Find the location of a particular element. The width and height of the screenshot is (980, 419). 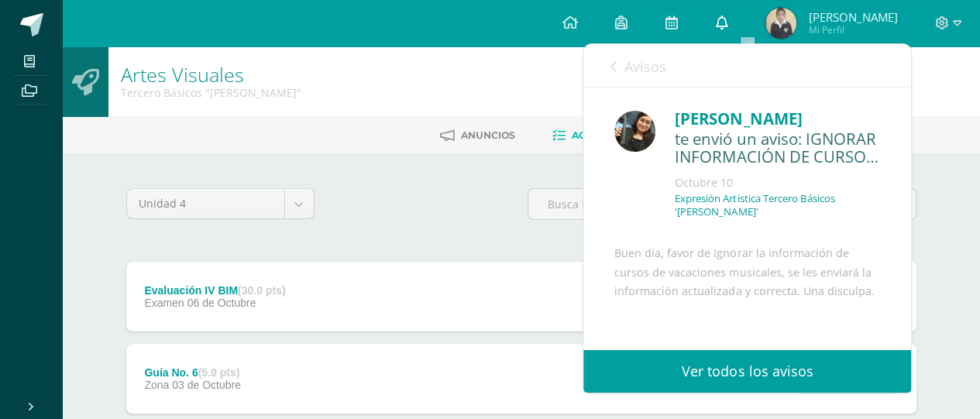

span: Mi Perfil is located at coordinates (852, 30).